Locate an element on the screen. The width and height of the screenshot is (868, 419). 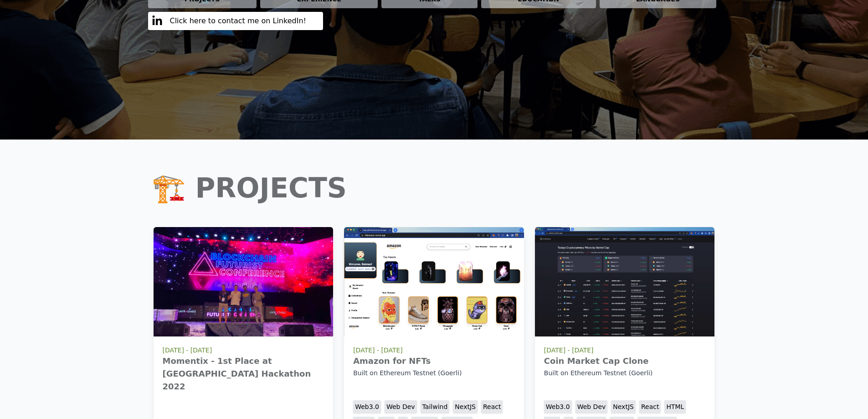
p: Amazon for NFTs is located at coordinates (434, 361).